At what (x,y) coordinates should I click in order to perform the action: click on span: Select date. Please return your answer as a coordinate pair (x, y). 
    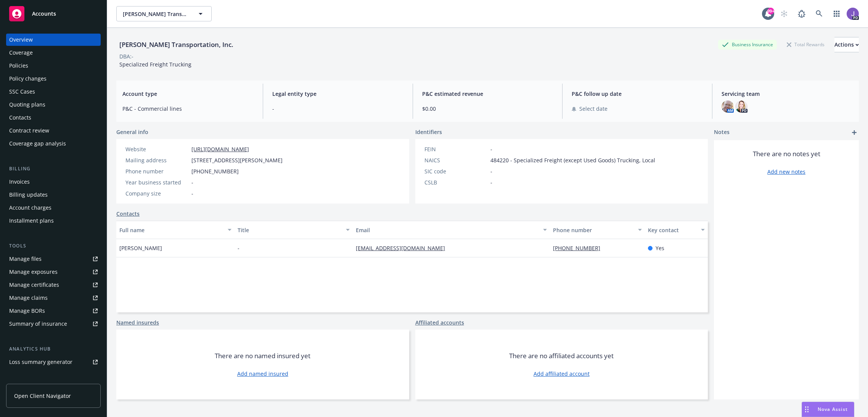
    Looking at the image, I should click on (593, 109).